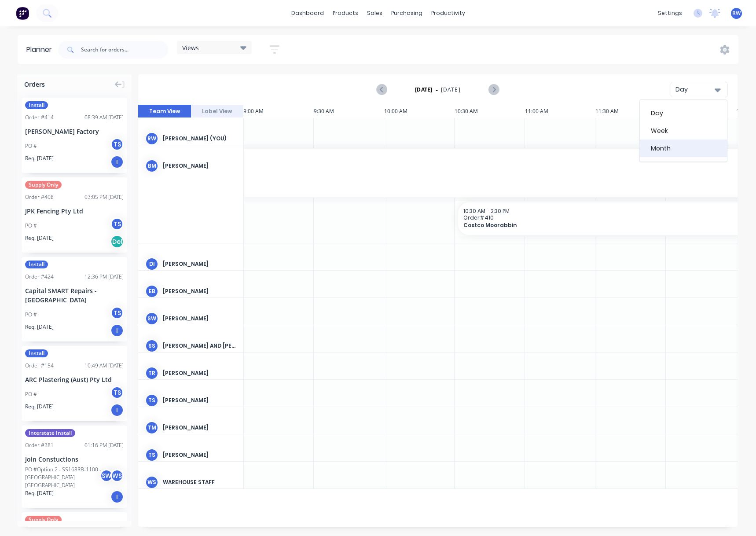  I want to click on input: Search for orders..., so click(125, 50).